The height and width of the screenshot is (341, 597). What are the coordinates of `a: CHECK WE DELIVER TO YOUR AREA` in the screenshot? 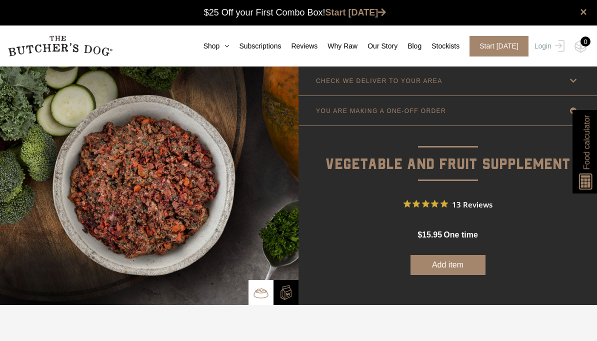 It's located at (447, 80).